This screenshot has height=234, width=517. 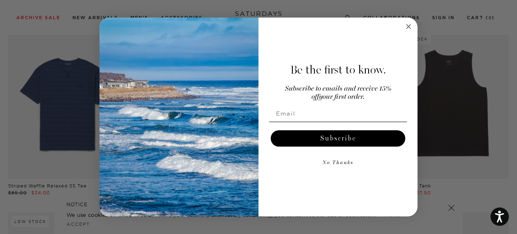 What do you see at coordinates (338, 122) in the screenshot?
I see `img: underline` at bounding box center [338, 122].